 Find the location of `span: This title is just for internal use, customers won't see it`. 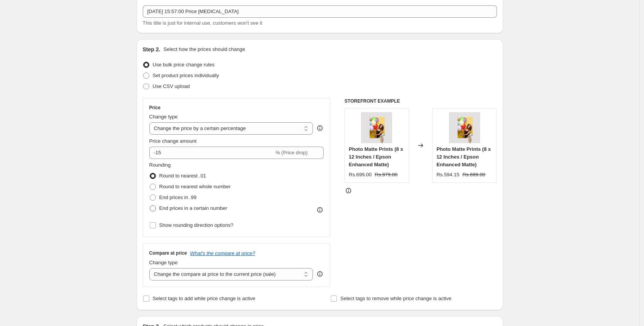

span: This title is just for internal use, customers won't see it is located at coordinates (203, 23).